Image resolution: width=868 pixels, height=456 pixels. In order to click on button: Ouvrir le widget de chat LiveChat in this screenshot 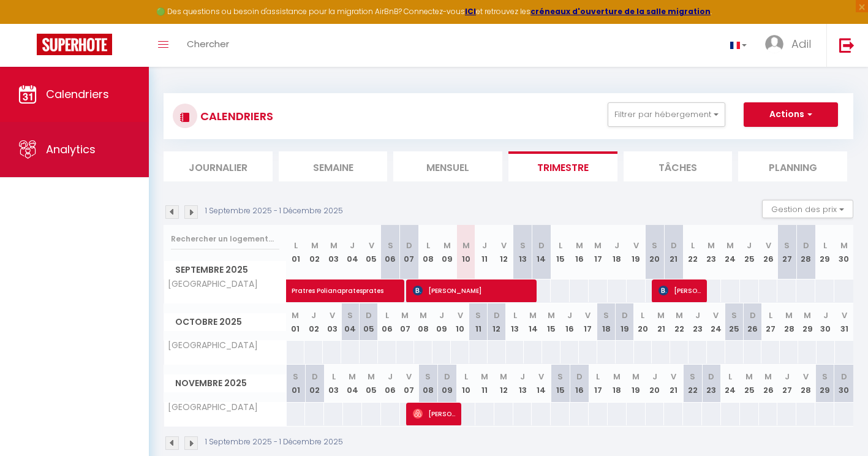, I will do `click(28, 23)`.